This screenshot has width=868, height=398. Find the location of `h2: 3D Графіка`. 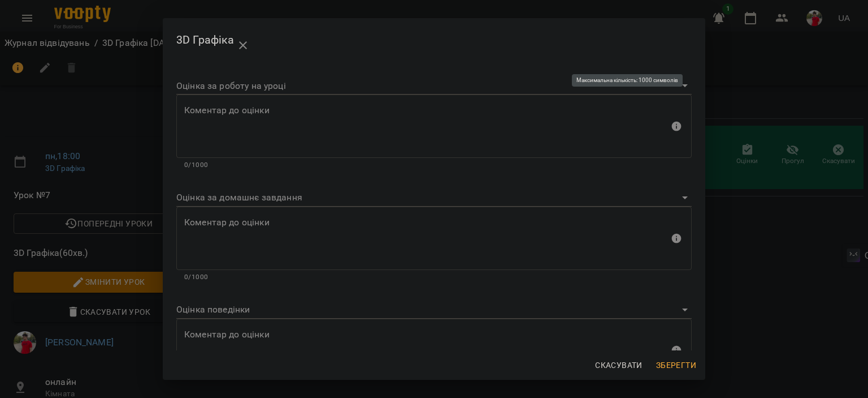

h2: 3D Графіка is located at coordinates (434, 40).